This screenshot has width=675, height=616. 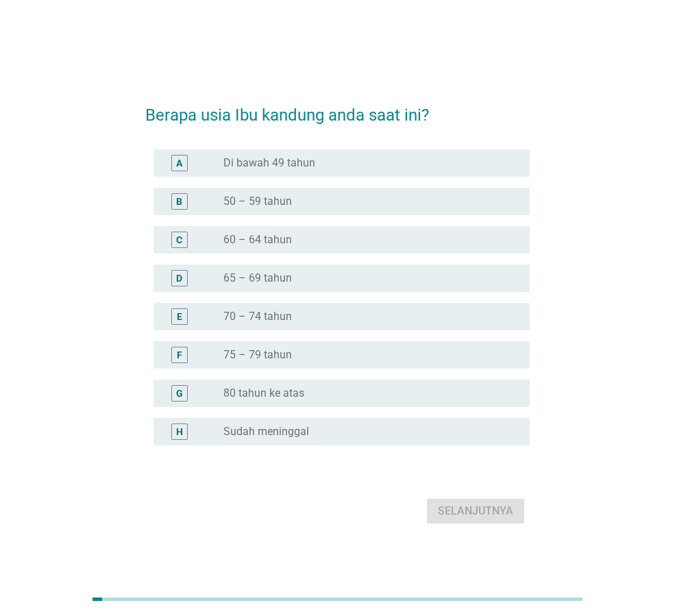 I want to click on label: 50 – 59 tahun, so click(x=257, y=201).